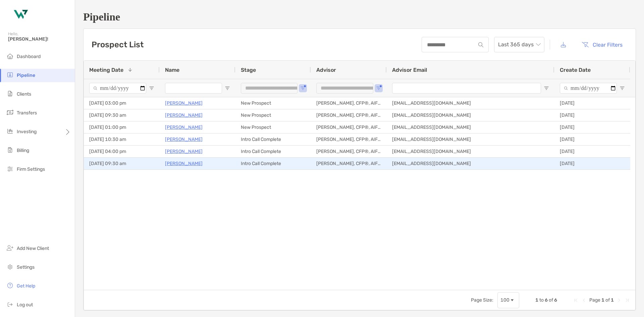  Describe the element at coordinates (26, 286) in the screenshot. I see `span: Get Help` at that location.